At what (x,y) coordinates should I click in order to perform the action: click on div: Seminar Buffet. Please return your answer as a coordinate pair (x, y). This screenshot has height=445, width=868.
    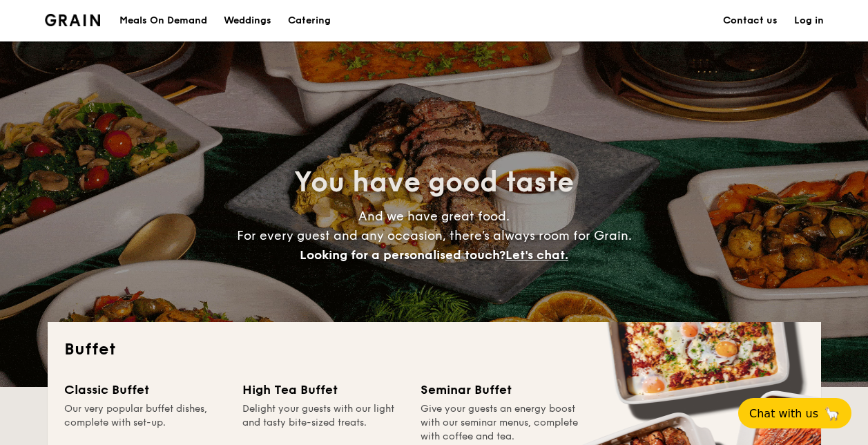
    Looking at the image, I should click on (502, 390).